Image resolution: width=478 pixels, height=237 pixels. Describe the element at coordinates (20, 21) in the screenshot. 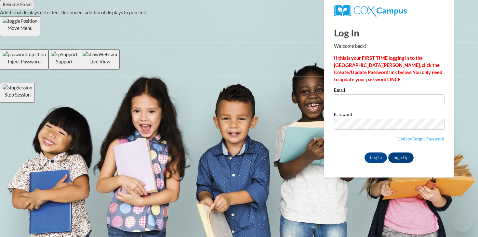

I see `img: togglePosition` at that location.